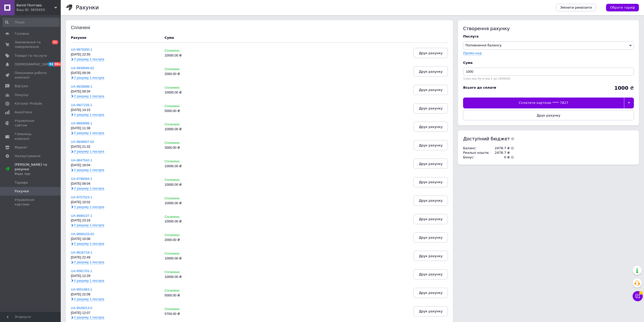 The width and height of the screenshot is (644, 322). I want to click on span: Barrel Полтава, so click(36, 5).